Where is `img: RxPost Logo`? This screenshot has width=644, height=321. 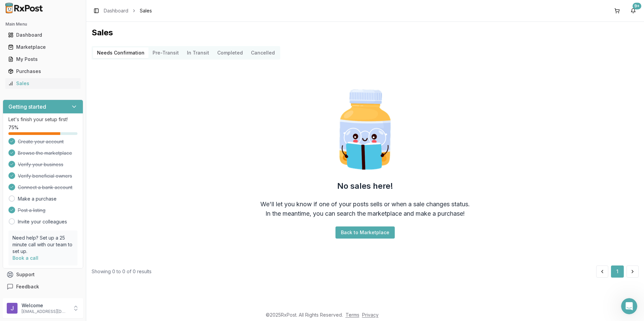 img: RxPost Logo is located at coordinates (24, 8).